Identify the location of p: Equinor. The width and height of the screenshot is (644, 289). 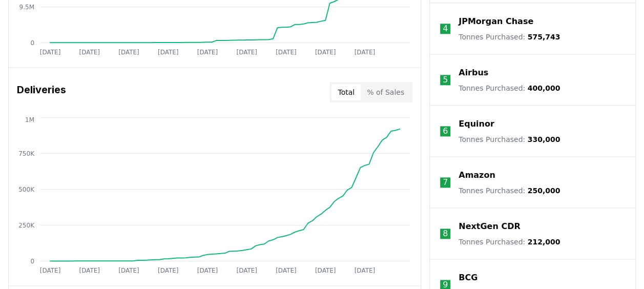
(476, 124).